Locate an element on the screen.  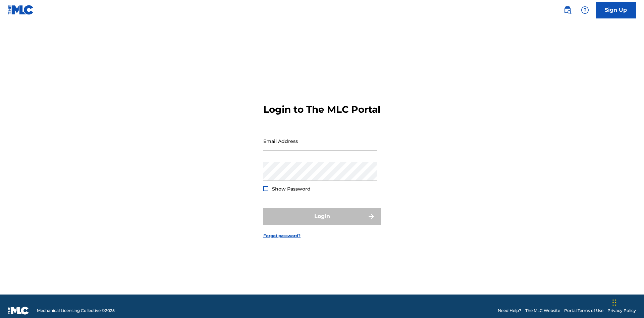
a: Portal Terms of Use is located at coordinates (583, 311).